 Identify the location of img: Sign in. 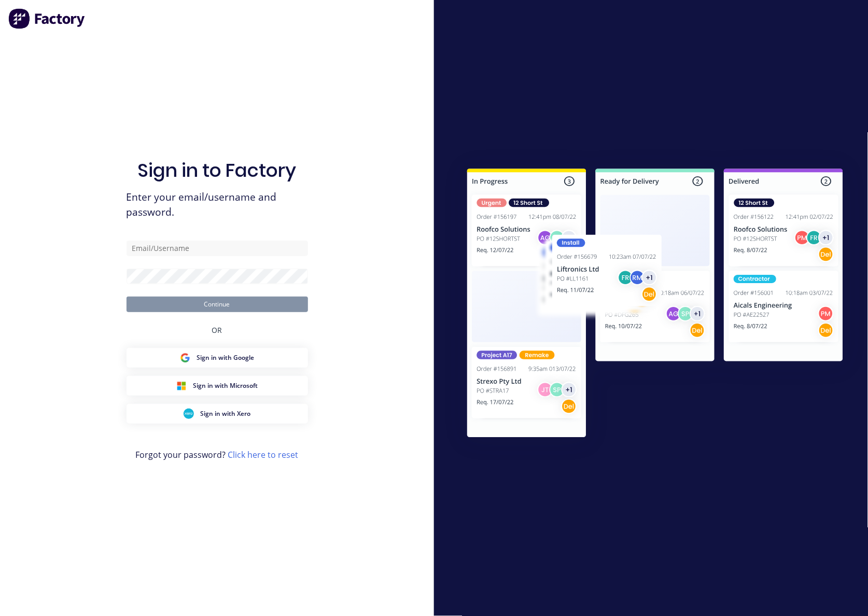
(655, 305).